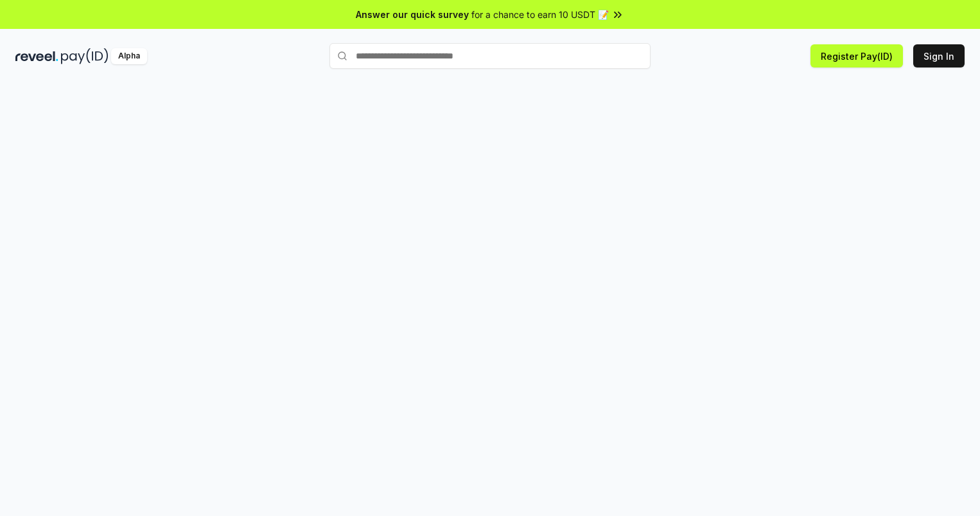 Image resolution: width=980 pixels, height=516 pixels. I want to click on span: for a chance to earn 10 USDT 📝, so click(540, 14).